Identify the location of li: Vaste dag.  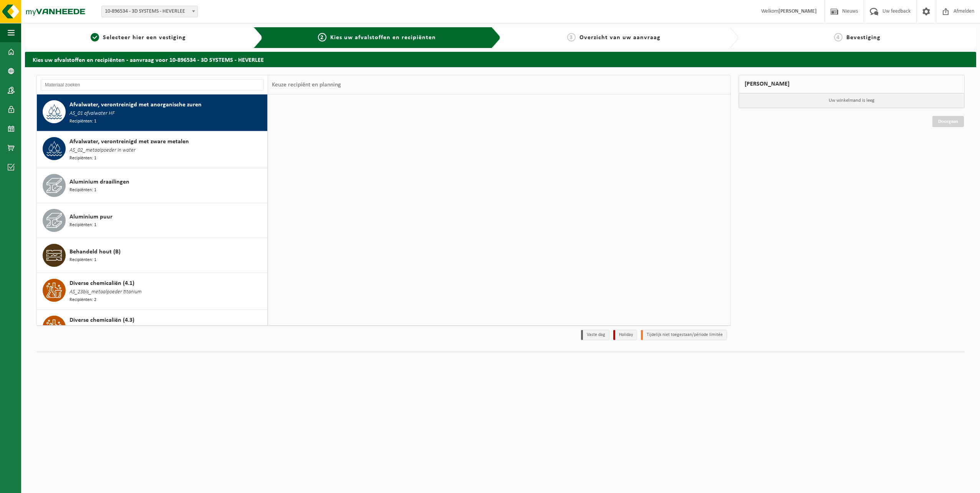
(595, 335).